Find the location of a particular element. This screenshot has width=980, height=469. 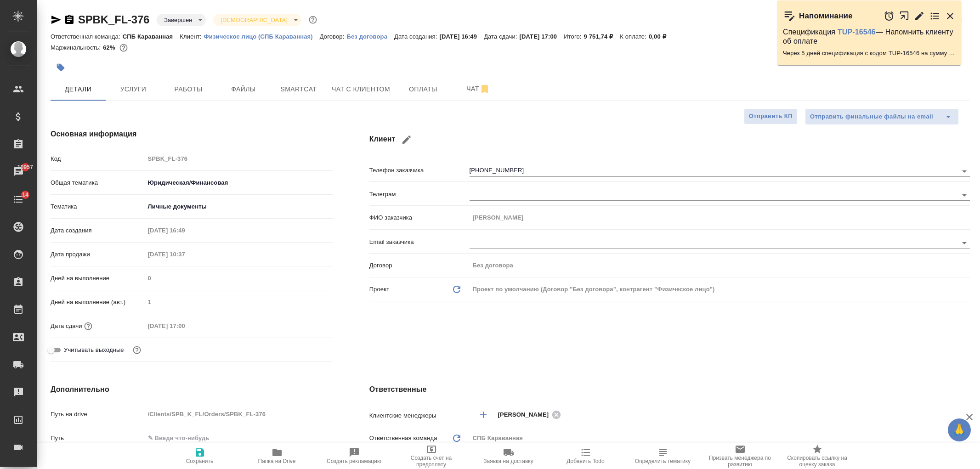

p: Ответственная команда is located at coordinates (403, 438).